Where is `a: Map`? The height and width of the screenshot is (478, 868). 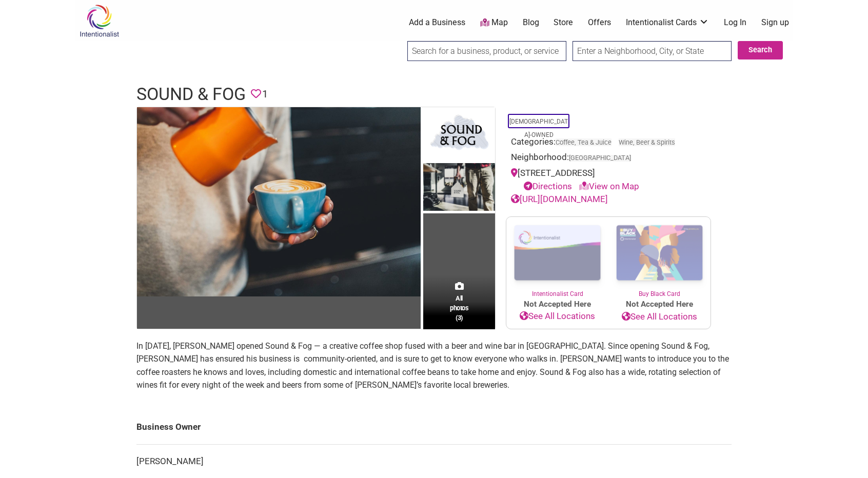
a: Map is located at coordinates (494, 23).